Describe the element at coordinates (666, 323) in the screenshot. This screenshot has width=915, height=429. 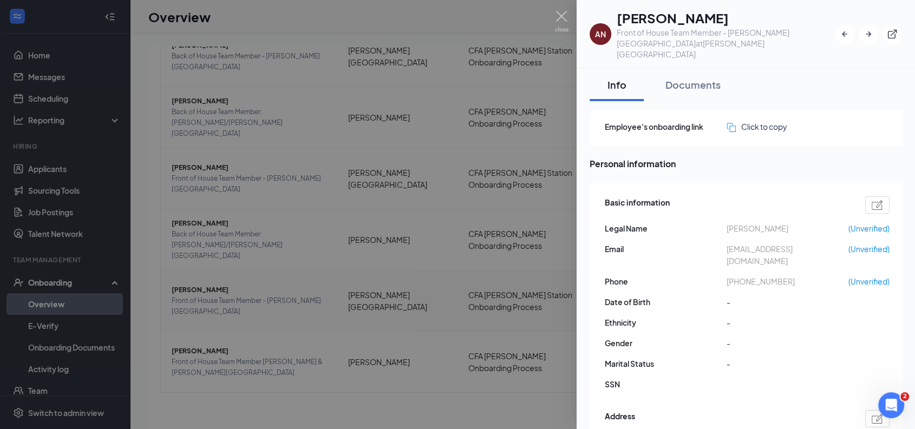
I see `span: Ethnicity` at that location.